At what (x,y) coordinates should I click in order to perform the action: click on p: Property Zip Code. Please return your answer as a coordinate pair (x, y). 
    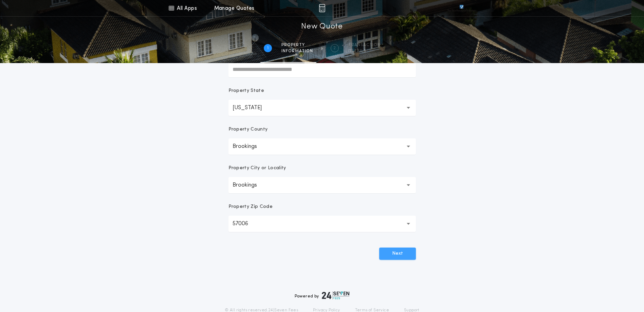
    Looking at the image, I should click on (251, 207).